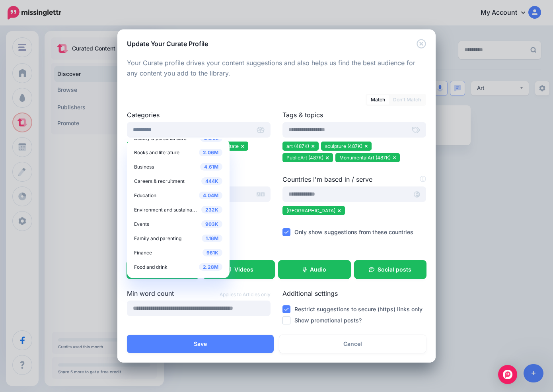  What do you see at coordinates (26, 53) in the screenshot?
I see `img: tab_domain_overview_orange.svg` at bounding box center [26, 53].